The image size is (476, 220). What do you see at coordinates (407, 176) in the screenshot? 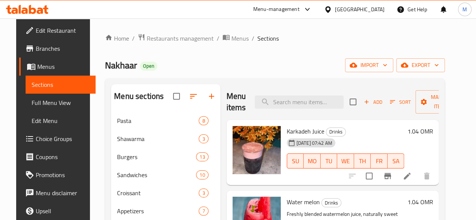
I see `a: Edit menu item` at bounding box center [407, 176].